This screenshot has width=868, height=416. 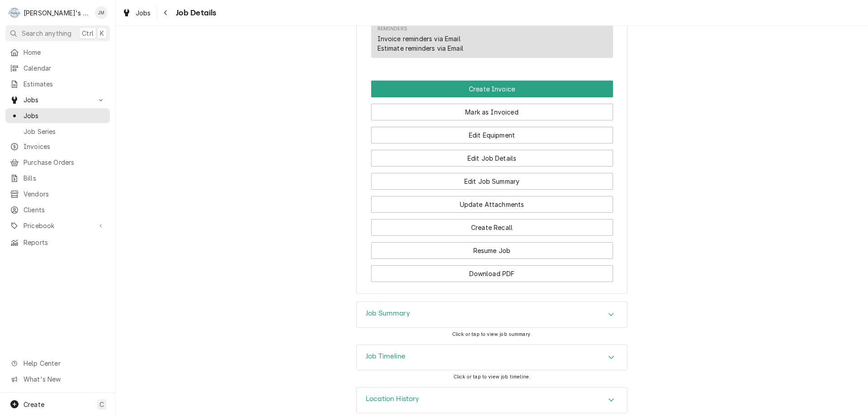 What do you see at coordinates (57, 194) in the screenshot?
I see `a: Vendors` at bounding box center [57, 194].